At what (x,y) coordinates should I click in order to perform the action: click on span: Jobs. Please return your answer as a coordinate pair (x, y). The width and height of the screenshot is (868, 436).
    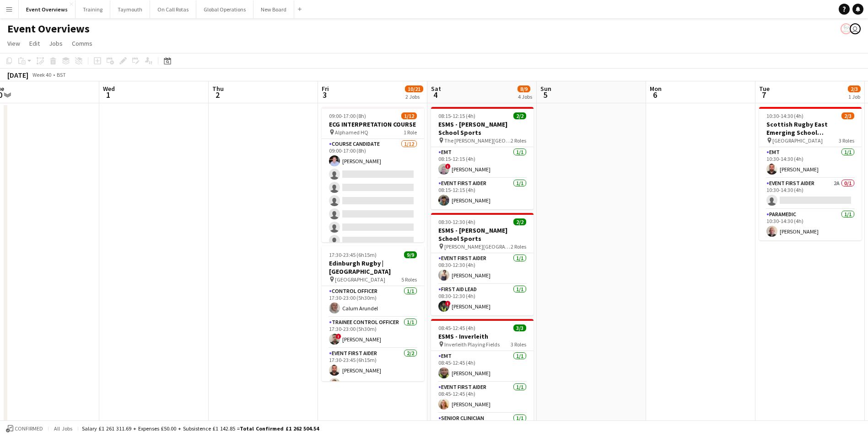
    Looking at the image, I should click on (56, 43).